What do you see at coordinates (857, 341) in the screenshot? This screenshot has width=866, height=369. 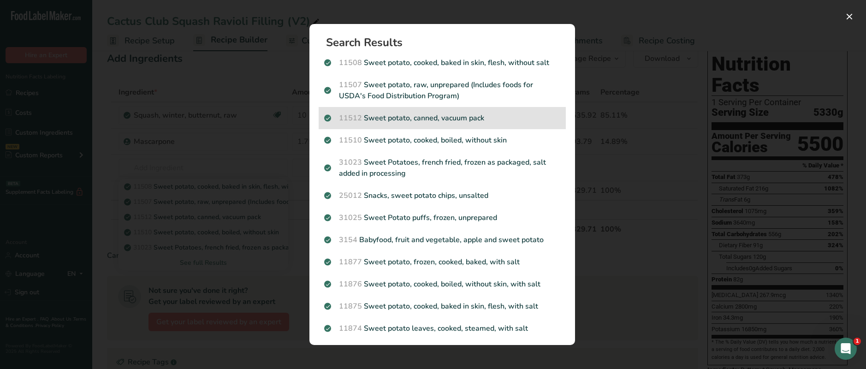 I see `span: 1` at bounding box center [857, 341].